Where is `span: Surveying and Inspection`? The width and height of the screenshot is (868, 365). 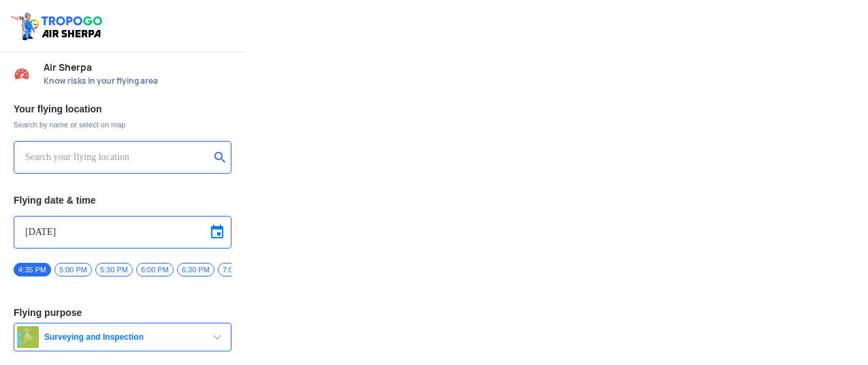 span: Surveying and Inspection is located at coordinates (124, 337).